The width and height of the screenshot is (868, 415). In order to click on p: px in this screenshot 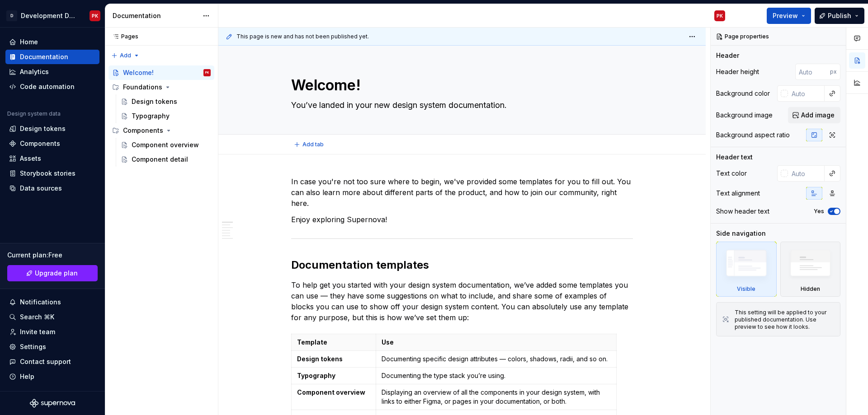, I will do `click(833, 72)`.